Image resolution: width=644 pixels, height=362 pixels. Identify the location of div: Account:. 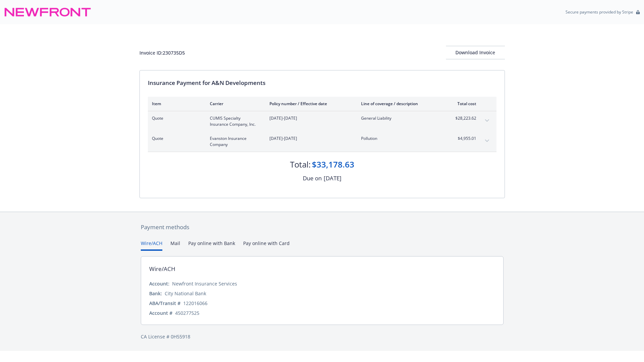
(159, 283).